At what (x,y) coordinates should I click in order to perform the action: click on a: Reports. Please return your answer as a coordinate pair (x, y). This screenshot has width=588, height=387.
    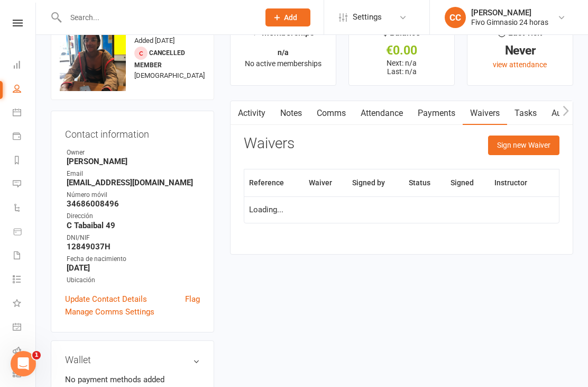
    Looking at the image, I should click on (24, 161).